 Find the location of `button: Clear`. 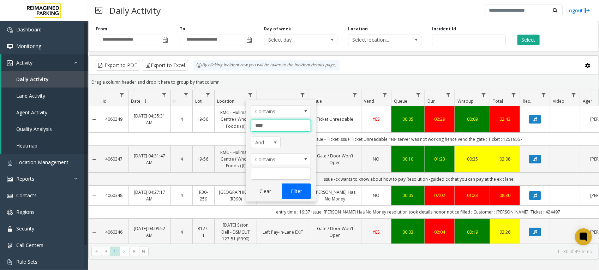

button: Clear is located at coordinates (265, 191).